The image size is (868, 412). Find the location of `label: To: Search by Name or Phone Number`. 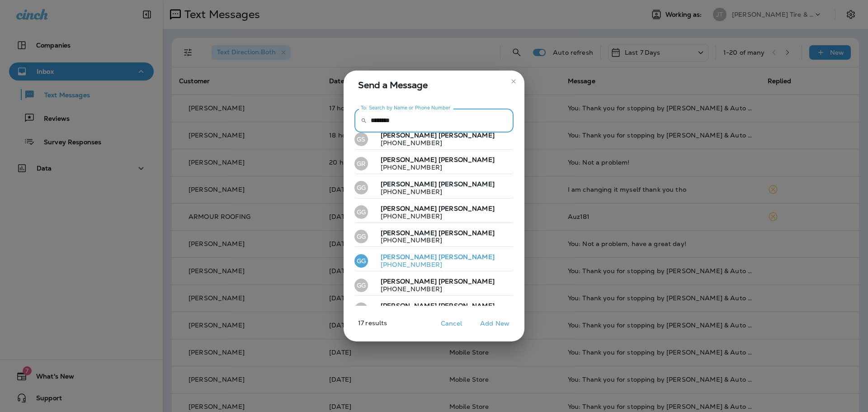

label: To: Search by Name or Phone Number is located at coordinates (405, 108).